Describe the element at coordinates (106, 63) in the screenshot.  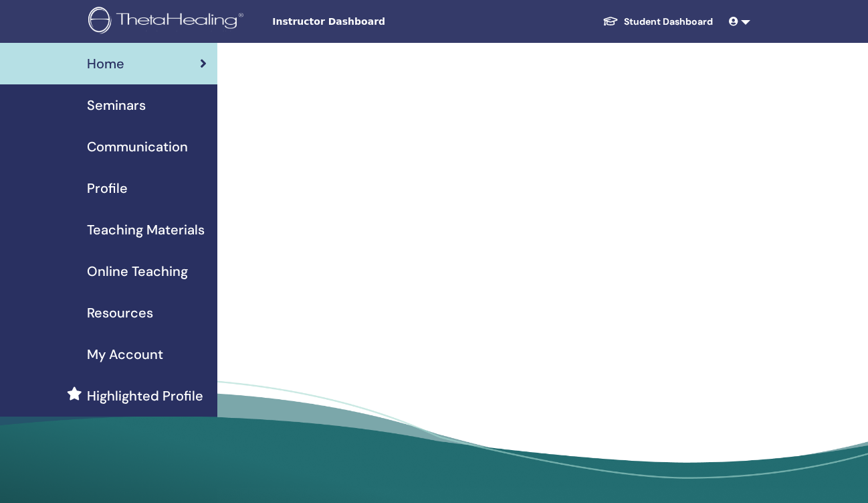
I see `span: Home` at that location.